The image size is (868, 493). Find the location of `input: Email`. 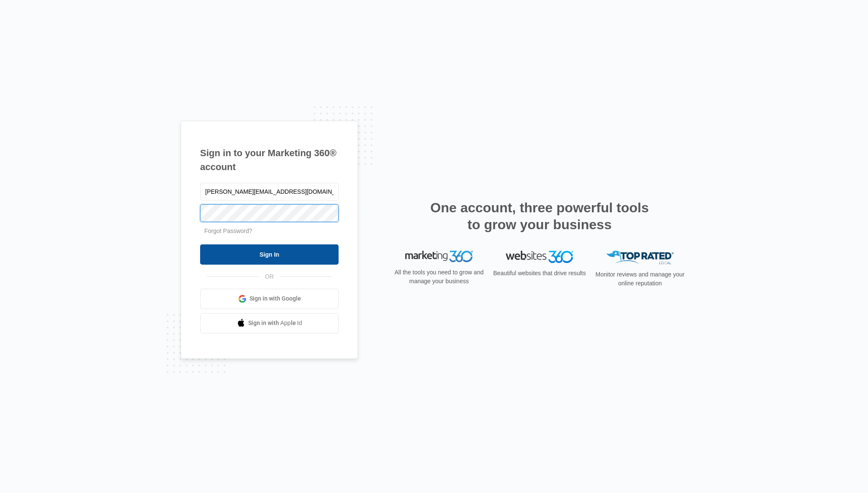

input: Email is located at coordinates (269, 192).